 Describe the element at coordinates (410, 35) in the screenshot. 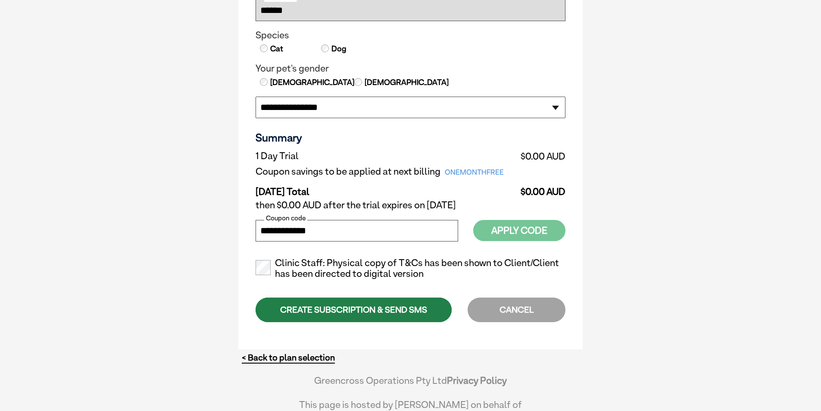

I see `legend: Species` at that location.